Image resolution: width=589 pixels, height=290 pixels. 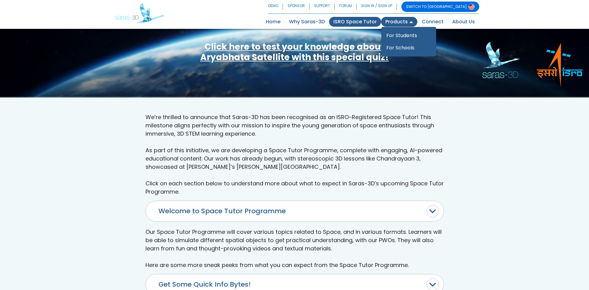 What do you see at coordinates (463, 22) in the screenshot?
I see `a: About Us` at bounding box center [463, 22].